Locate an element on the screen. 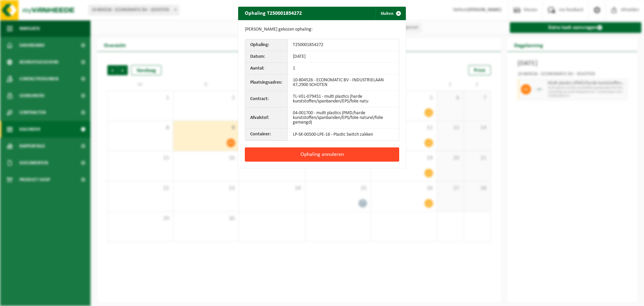  th: Ophaling: is located at coordinates (266, 45).